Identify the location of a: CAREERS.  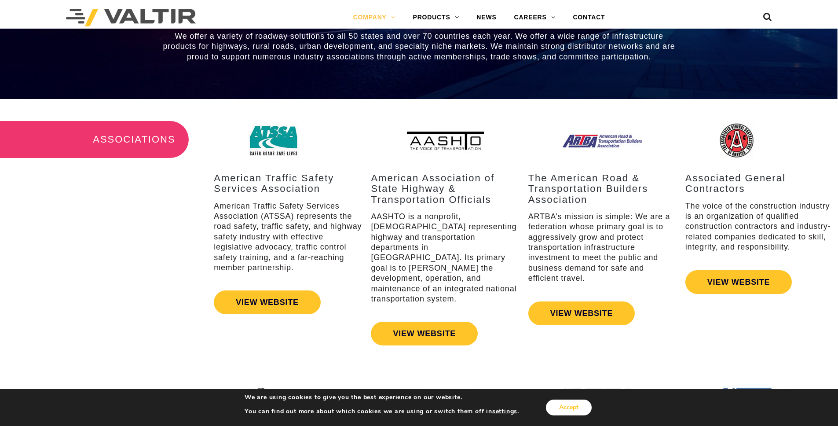
(535, 18).